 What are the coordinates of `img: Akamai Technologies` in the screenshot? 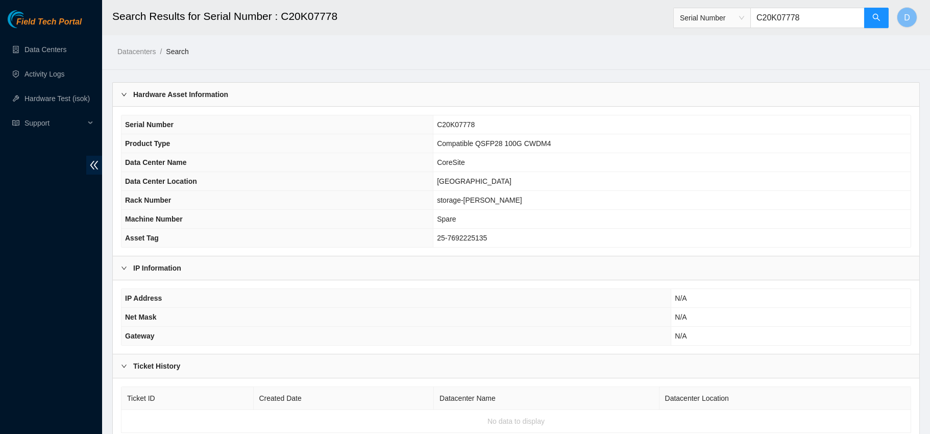 It's located at (30, 19).